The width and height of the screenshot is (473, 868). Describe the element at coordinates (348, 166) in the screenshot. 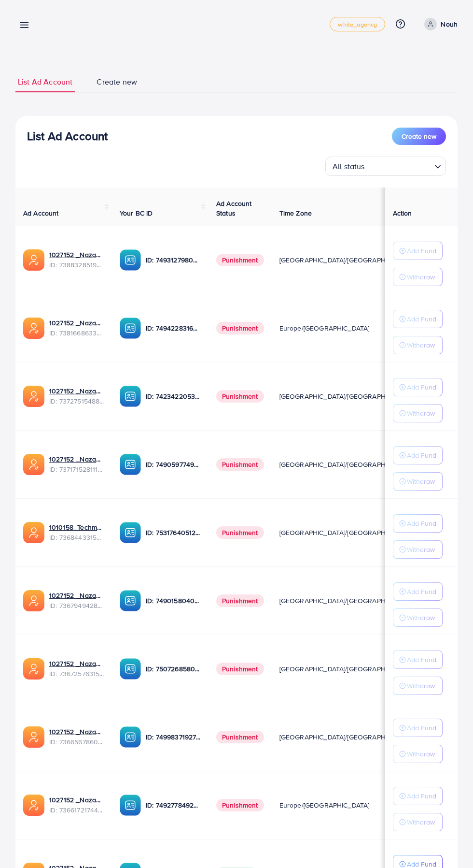

I see `span: All status` at that location.